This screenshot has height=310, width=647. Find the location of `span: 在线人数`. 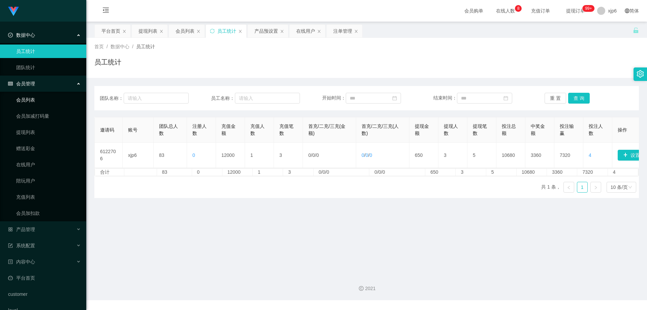

span: 在线人数 is located at coordinates (506, 11).